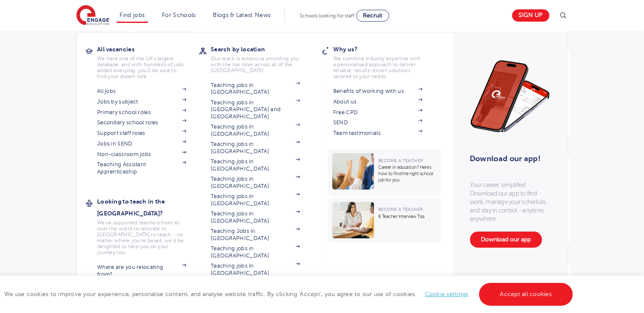 Image resolution: width=644 pixels, height=313 pixels. Describe the element at coordinates (148, 50) in the screenshot. I see `h3: All vacancies` at that location.